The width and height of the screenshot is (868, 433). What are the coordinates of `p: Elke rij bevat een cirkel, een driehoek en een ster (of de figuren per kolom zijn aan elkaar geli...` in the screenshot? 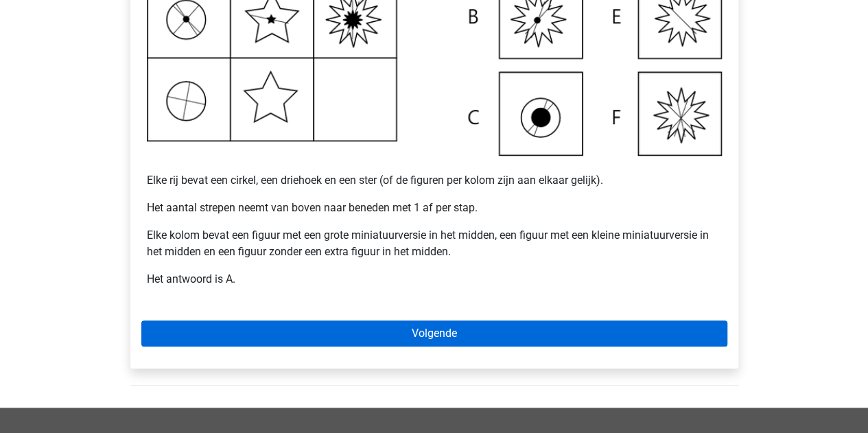 It's located at (434, 172).